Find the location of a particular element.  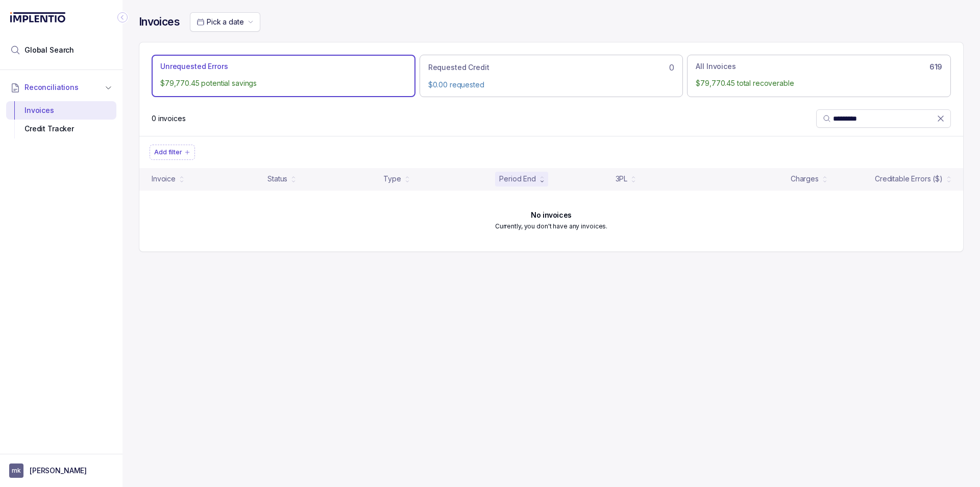

div: Status is located at coordinates (278, 179).